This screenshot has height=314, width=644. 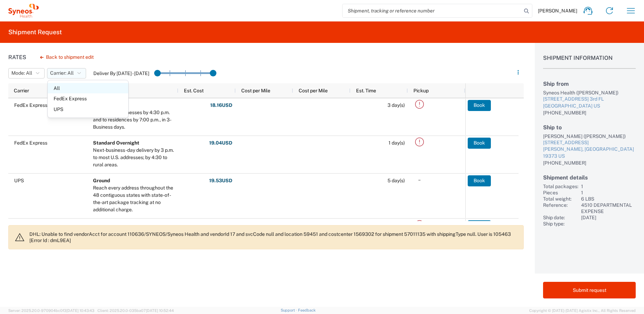 I want to click on div: Reach every address throughout the 48 contiguous states with state-of-the-art package tracking at..., so click(x=134, y=198).